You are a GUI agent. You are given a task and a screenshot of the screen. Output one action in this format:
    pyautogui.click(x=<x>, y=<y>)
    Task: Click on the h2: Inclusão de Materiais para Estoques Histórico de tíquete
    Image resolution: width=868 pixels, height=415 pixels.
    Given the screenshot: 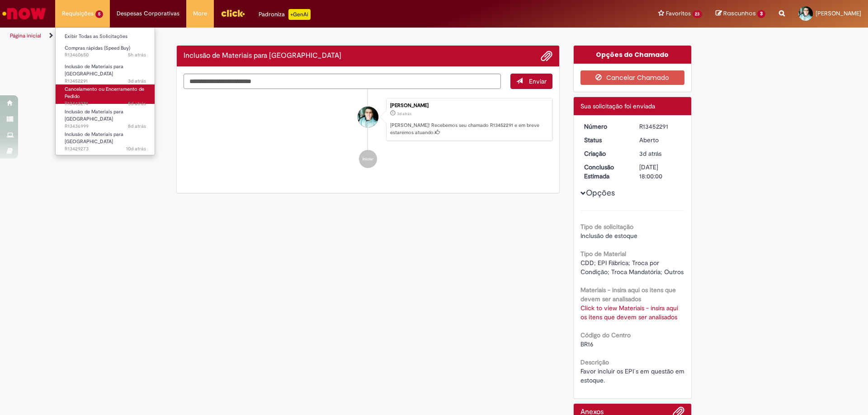 What is the action you would take?
    pyautogui.click(x=262, y=56)
    